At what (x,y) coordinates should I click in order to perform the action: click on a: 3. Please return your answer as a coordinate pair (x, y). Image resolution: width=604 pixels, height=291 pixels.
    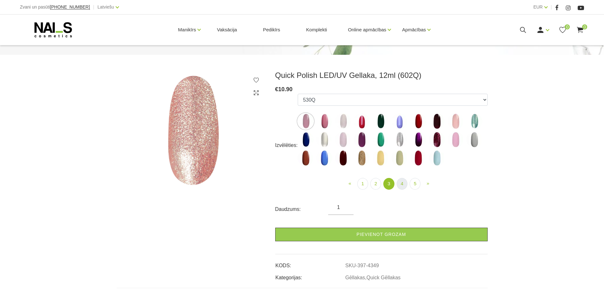
    Looking at the image, I should click on (389, 184).